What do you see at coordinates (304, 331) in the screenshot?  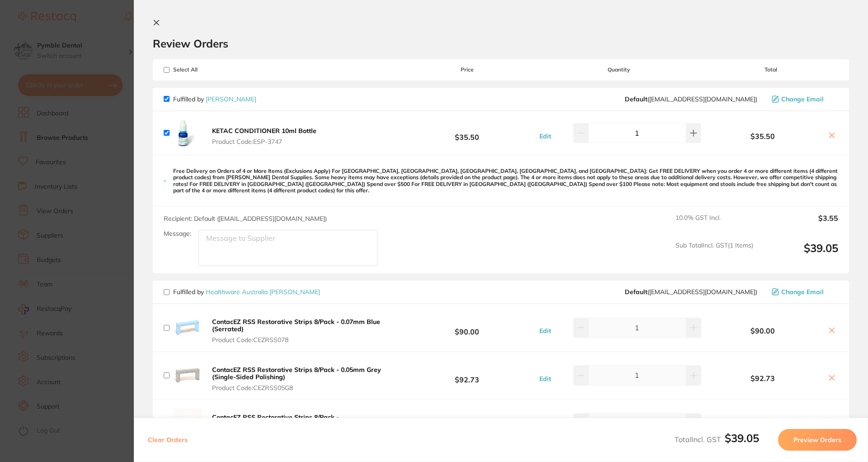 I see `button: ContacEZ RSS Restorative Strips 8/Pack - 0.07mm Blue (Serrated) Product Code:CEZRSS078` at bounding box center [304, 331].